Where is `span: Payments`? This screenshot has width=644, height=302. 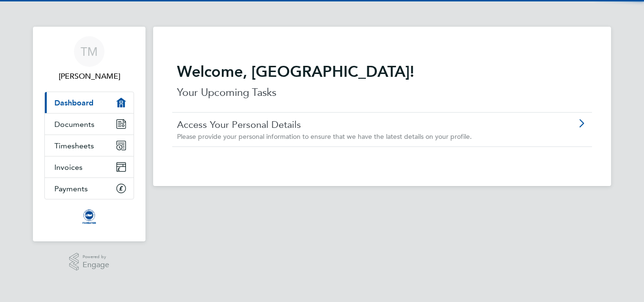 span: Payments is located at coordinates (71, 188).